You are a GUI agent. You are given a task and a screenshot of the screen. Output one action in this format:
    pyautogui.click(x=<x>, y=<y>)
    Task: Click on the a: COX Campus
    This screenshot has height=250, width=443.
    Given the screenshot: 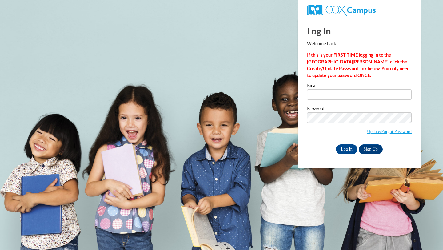 What is the action you would take?
    pyautogui.click(x=341, y=10)
    